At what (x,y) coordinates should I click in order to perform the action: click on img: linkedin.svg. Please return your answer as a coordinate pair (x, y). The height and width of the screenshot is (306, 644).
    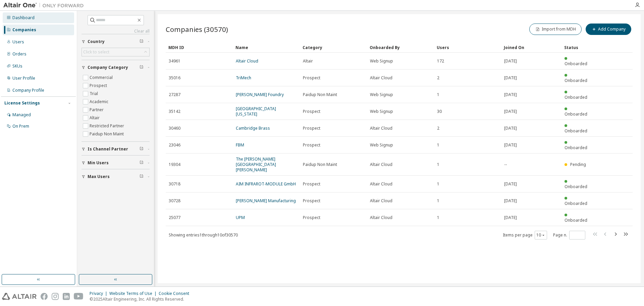
    Looking at the image, I should click on (66, 296).